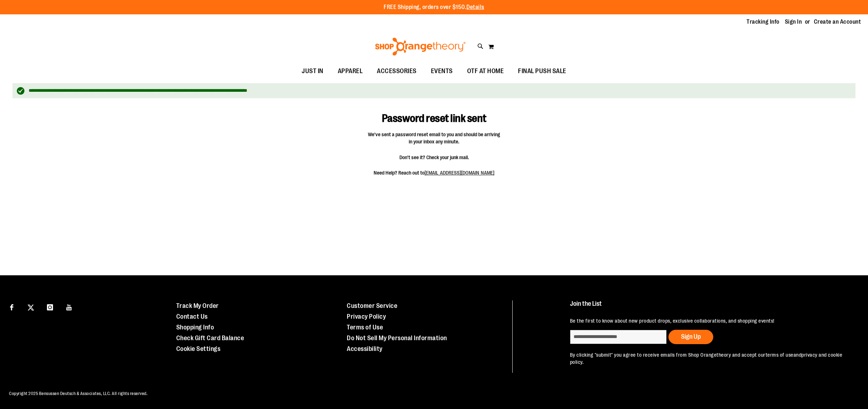  What do you see at coordinates (11, 306) in the screenshot?
I see `a: Visit our Facebook page` at bounding box center [11, 306].